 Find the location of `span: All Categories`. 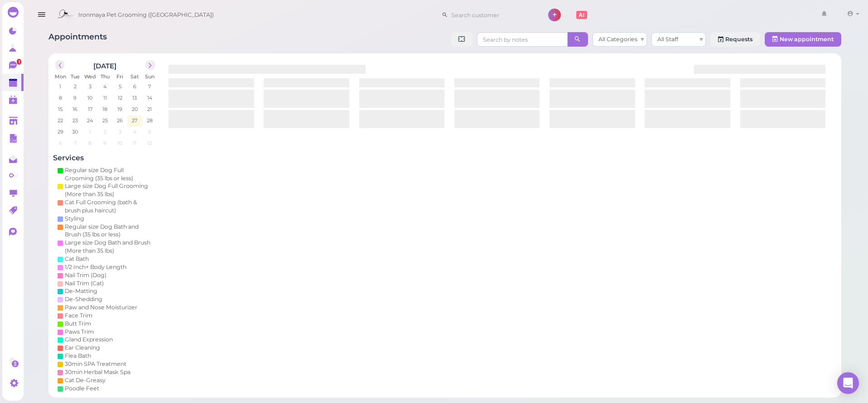

span: All Categories is located at coordinates (618, 39).